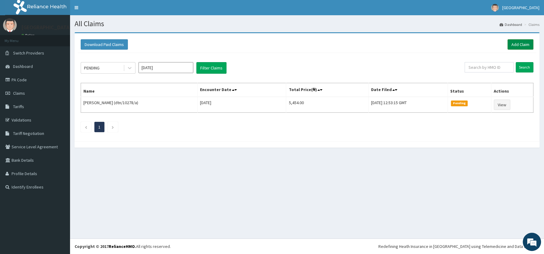 This screenshot has width=544, height=254. I want to click on a: RelianceHMO, so click(122, 246).